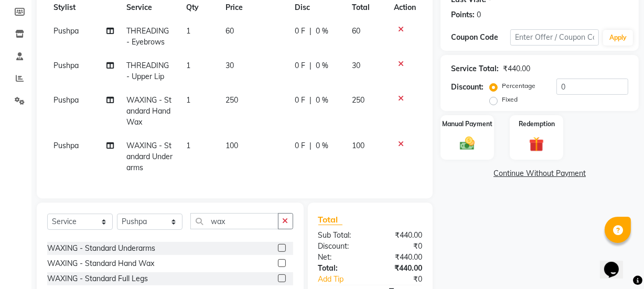 The height and width of the screenshot is (289, 644). What do you see at coordinates (519, 86) in the screenshot?
I see `label: Percentage` at bounding box center [519, 86].